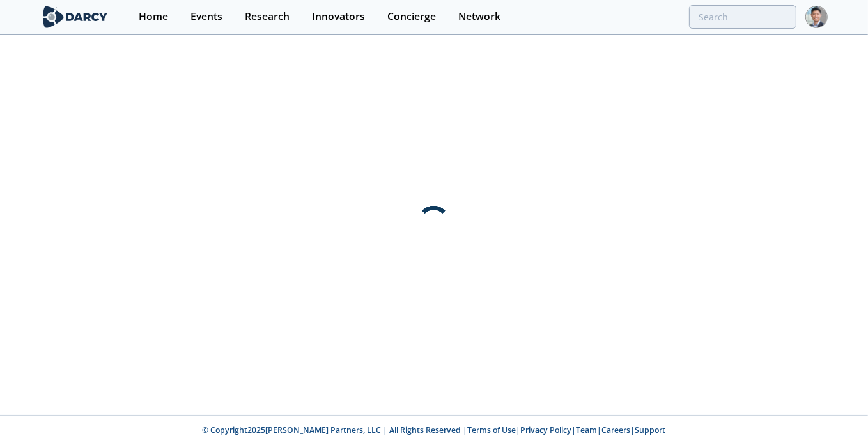 This screenshot has width=868, height=445. What do you see at coordinates (743, 16) in the screenshot?
I see `input: Advanced Search` at bounding box center [743, 16].